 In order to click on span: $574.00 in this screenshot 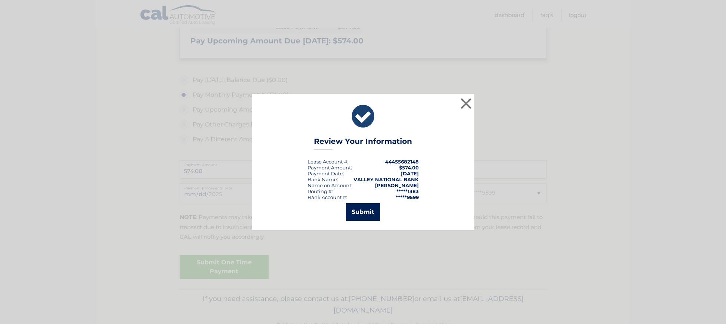, I will do `click(409, 167)`.